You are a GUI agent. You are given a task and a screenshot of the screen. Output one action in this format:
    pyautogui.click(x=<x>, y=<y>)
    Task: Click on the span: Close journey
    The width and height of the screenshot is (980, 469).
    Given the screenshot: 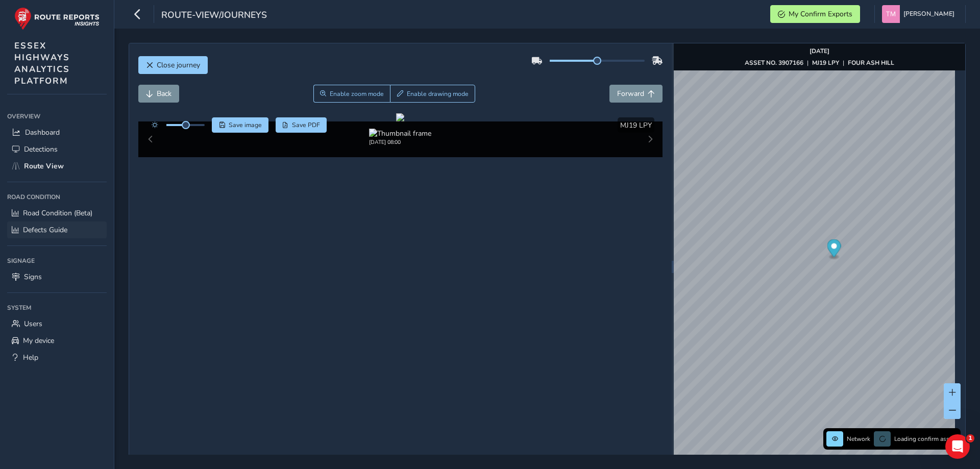 What is the action you would take?
    pyautogui.click(x=178, y=65)
    